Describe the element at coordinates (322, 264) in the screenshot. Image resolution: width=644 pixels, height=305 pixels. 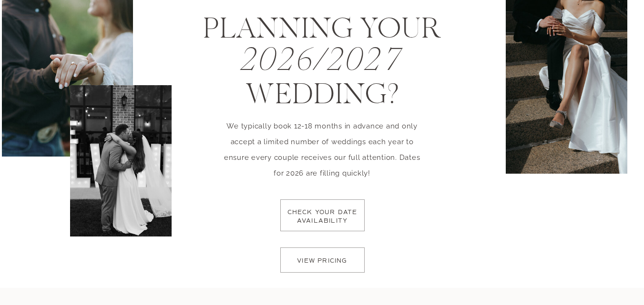
I see `a: view pricing` at that location.